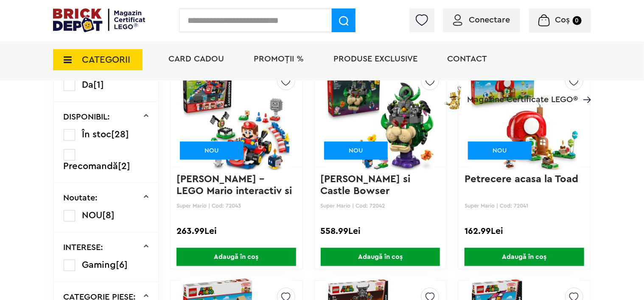  What do you see at coordinates (279, 59) in the screenshot?
I see `span: PROMOȚII %` at bounding box center [279, 59].